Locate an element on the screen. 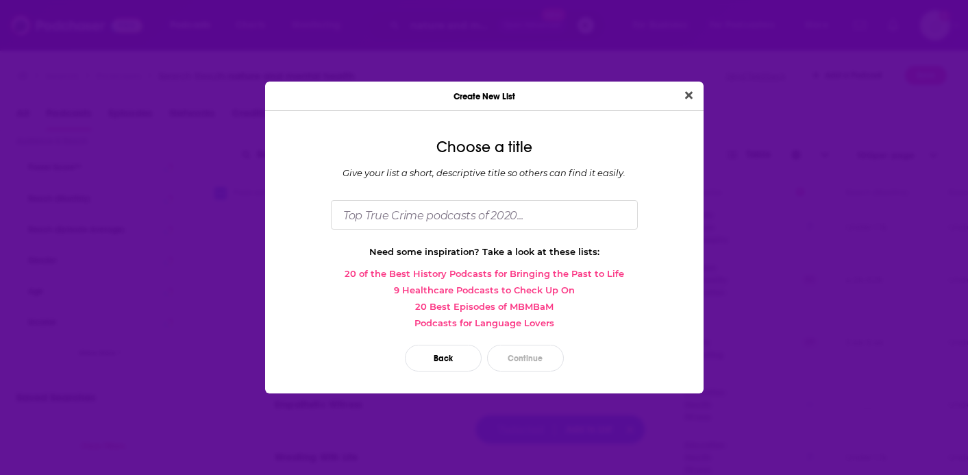 The image size is (968, 475). a: 9 Healthcare Podcasts to Check Up On is located at coordinates (484, 290).